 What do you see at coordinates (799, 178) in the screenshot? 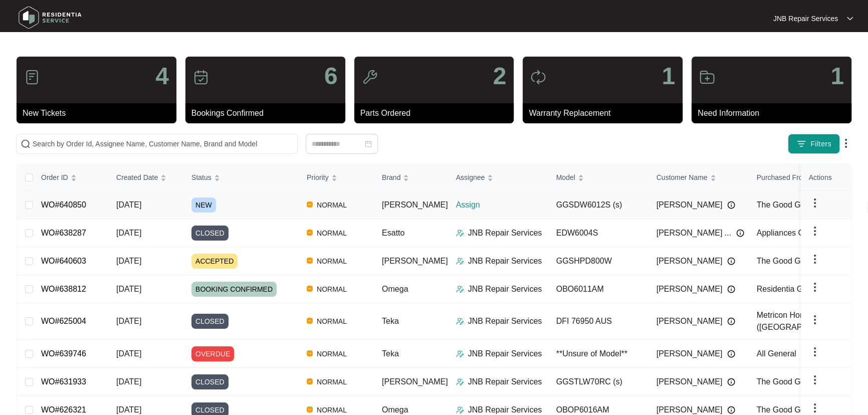
I see `th: Purchased From` at bounding box center [799, 178].